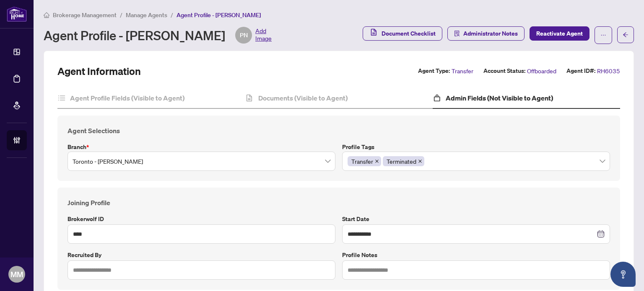 The width and height of the screenshot is (644, 291). Describe the element at coordinates (127, 98) in the screenshot. I see `h4: Agent Profile Fields (Visible to Agent)` at that location.